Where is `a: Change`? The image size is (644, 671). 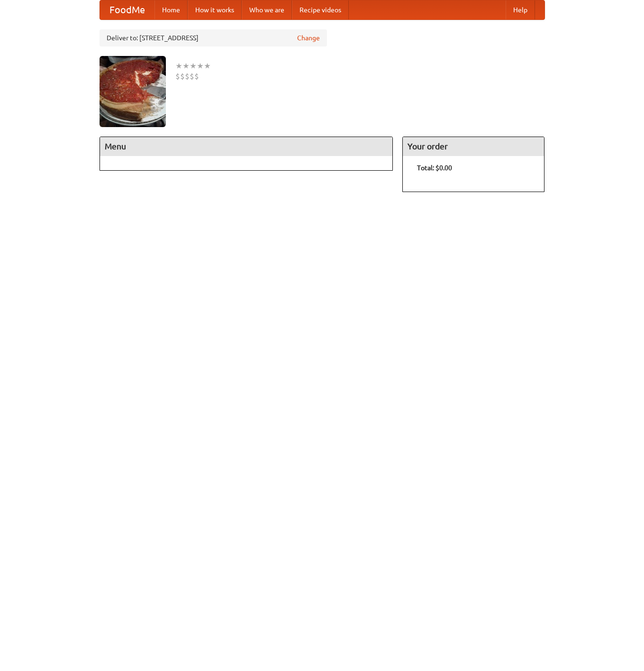 a: Change is located at coordinates (308, 38).